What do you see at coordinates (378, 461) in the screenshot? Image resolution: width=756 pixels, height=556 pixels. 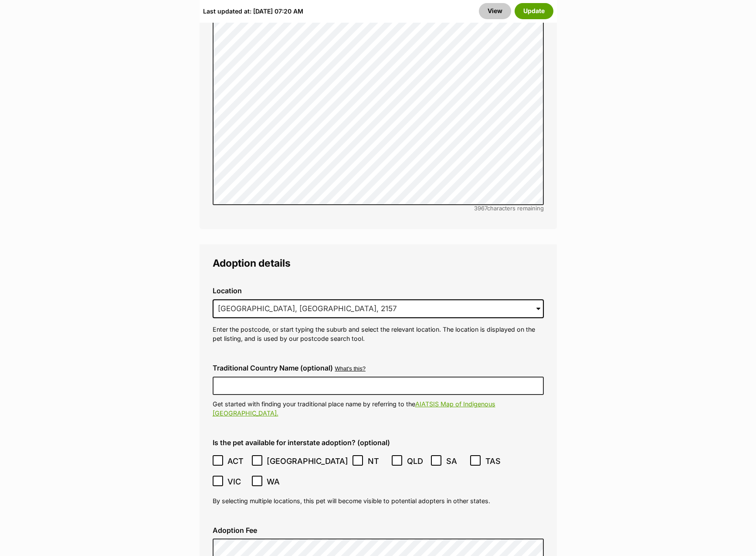 I see `span: NT` at bounding box center [378, 461].